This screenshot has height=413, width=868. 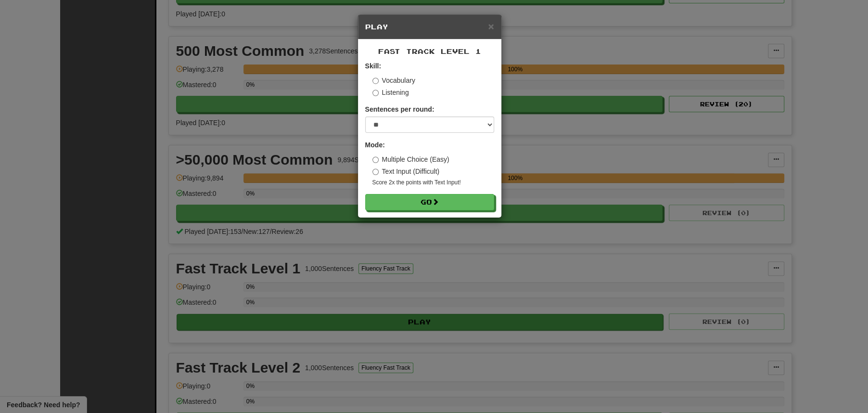 I want to click on input: Listening, so click(x=376, y=93).